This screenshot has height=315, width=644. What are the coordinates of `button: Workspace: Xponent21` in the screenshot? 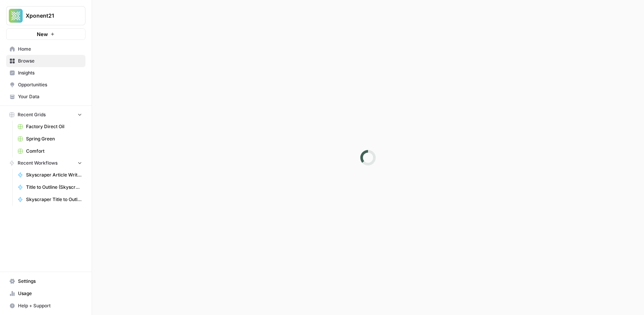 It's located at (45, 16).